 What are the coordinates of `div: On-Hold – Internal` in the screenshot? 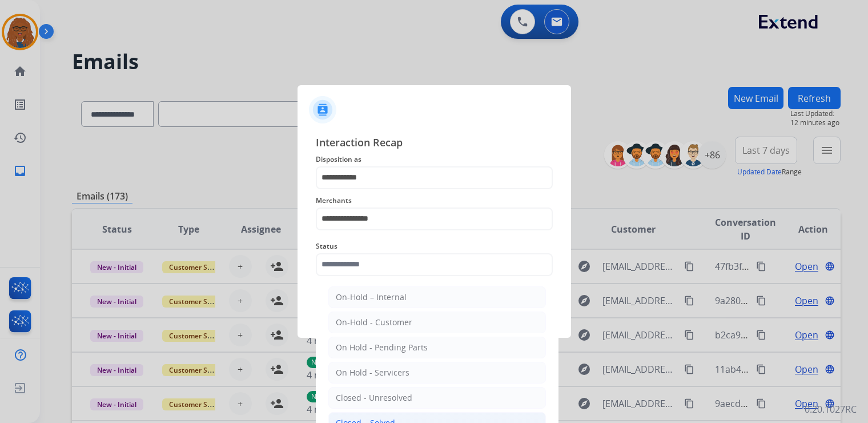 It's located at (371, 297).